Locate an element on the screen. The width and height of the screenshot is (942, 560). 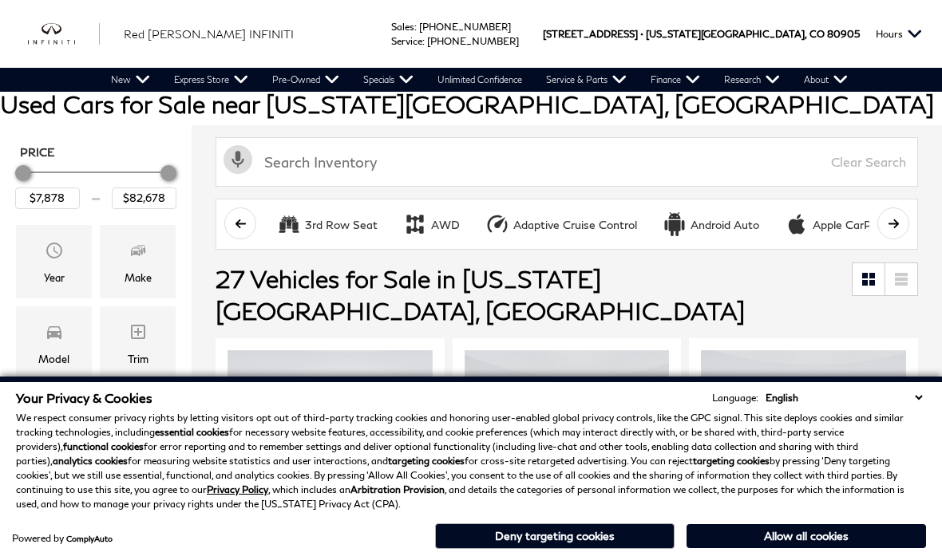
span: Model is located at coordinates (54, 335).